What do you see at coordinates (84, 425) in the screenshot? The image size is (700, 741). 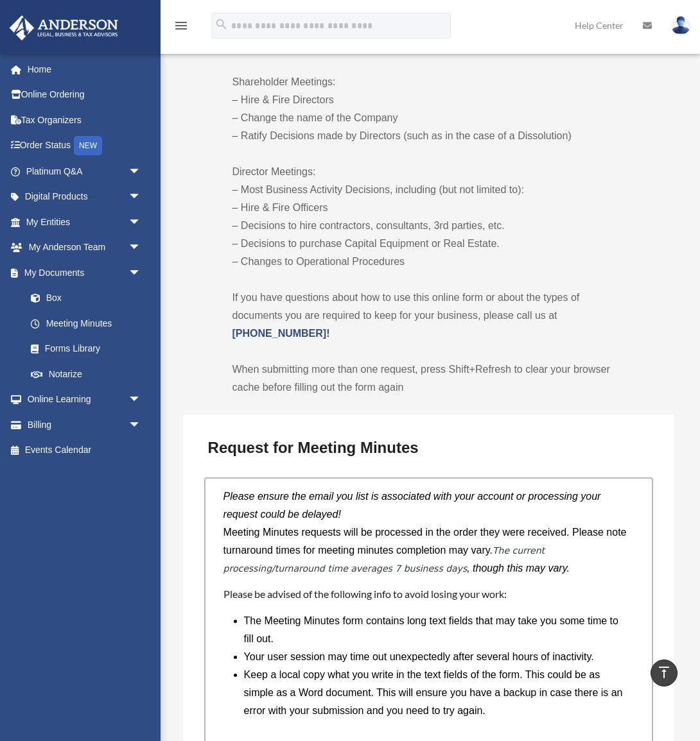 I see `a: Billingarrow_drop_down` at bounding box center [84, 425].